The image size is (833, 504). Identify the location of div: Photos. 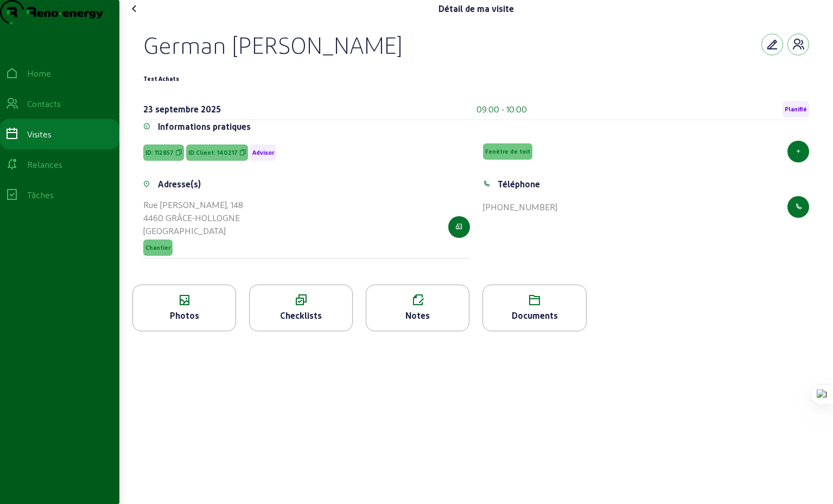
(184, 315).